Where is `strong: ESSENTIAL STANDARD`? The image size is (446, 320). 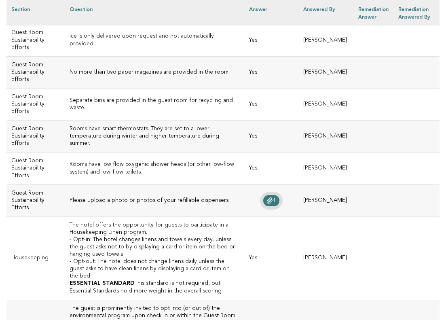 strong: ESSENTIAL STANDARD is located at coordinates (102, 283).